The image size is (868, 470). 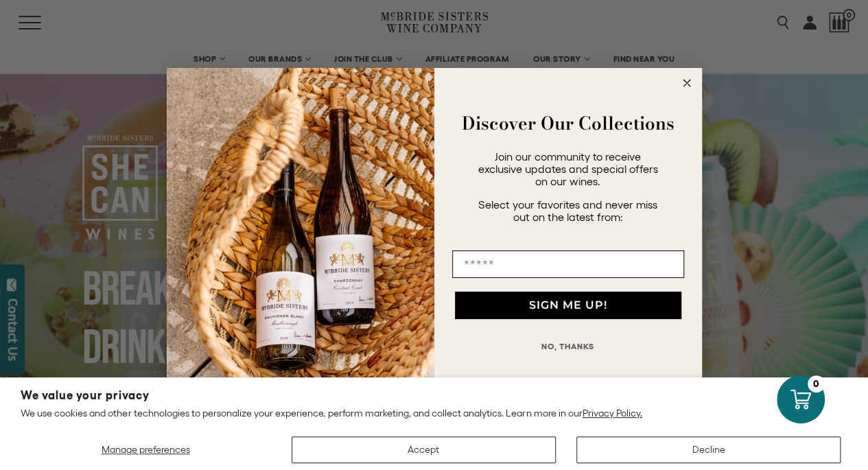 What do you see at coordinates (569, 306) in the screenshot?
I see `button: SIGN ME UP!` at bounding box center [569, 306].